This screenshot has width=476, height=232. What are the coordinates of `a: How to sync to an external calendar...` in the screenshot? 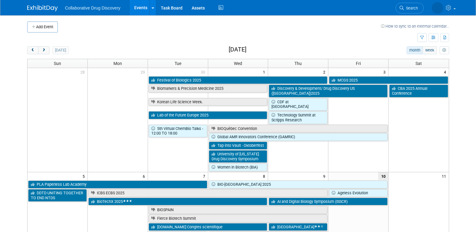 It's located at (415, 26).